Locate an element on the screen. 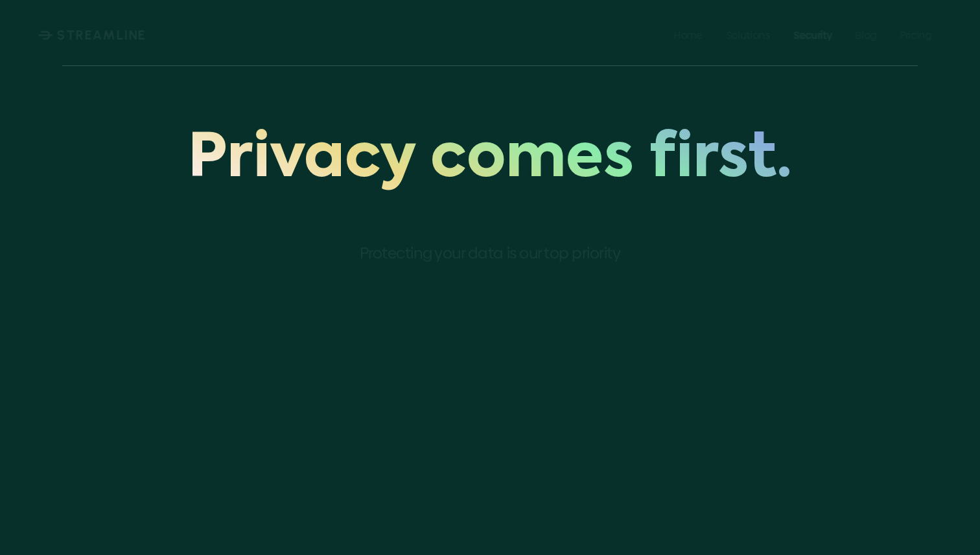  p: Blog is located at coordinates (866, 34).